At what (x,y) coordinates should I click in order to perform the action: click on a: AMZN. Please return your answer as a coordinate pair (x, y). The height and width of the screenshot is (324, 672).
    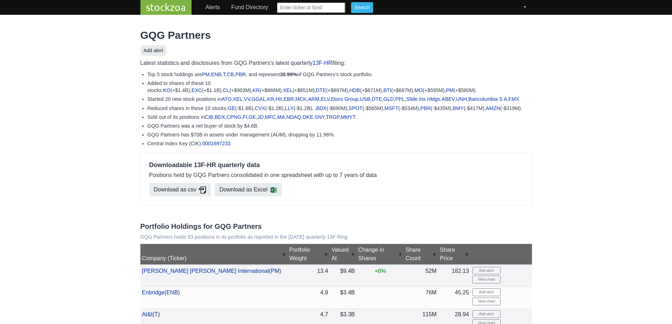
    Looking at the image, I should click on (493, 108).